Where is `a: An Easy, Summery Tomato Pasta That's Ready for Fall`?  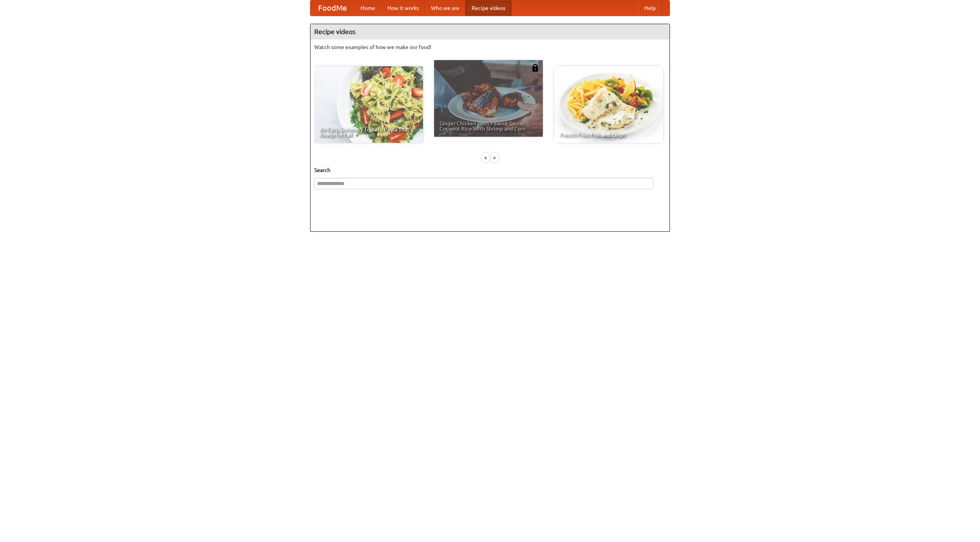
a: An Easy, Summery Tomato Pasta That's Ready for Fall is located at coordinates (369, 104).